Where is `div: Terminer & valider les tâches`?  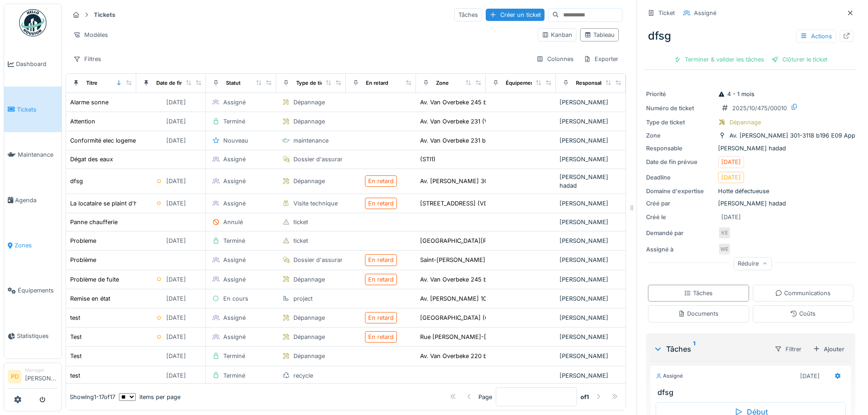
div: Terminer & valider les tâches is located at coordinates (719, 59).